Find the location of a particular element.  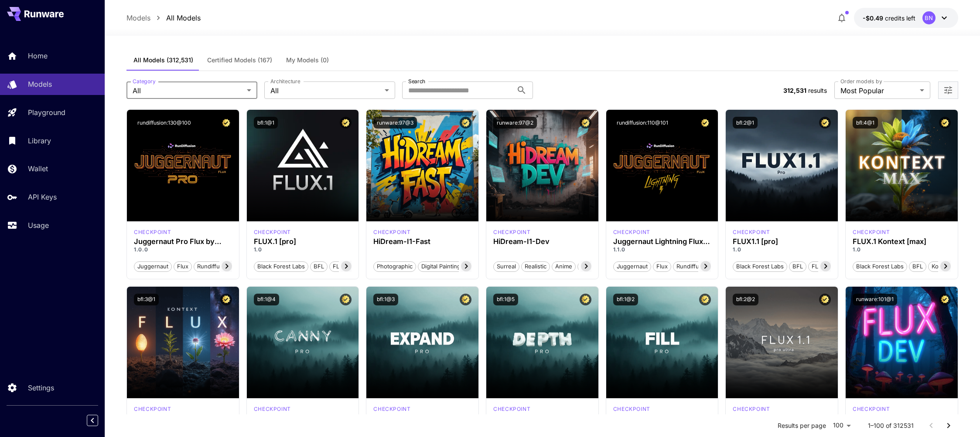

button: FLUX.1 [pro] is located at coordinates (350, 266).